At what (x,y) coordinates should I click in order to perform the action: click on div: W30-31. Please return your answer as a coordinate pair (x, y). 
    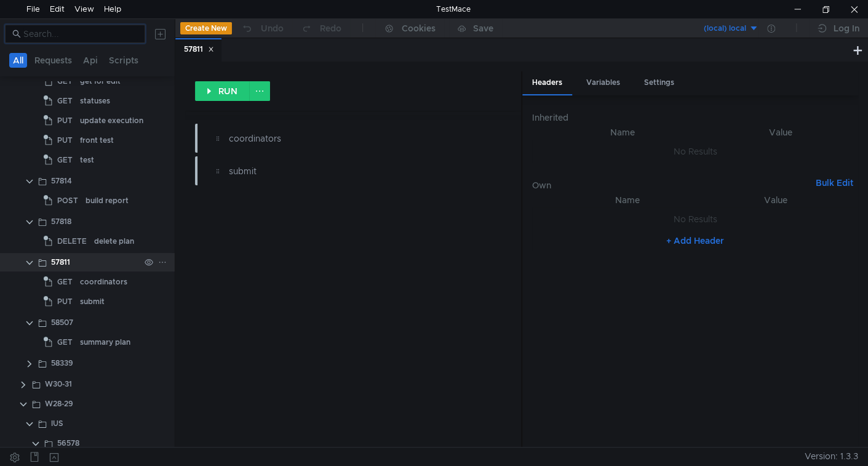
    Looking at the image, I should click on (58, 384).